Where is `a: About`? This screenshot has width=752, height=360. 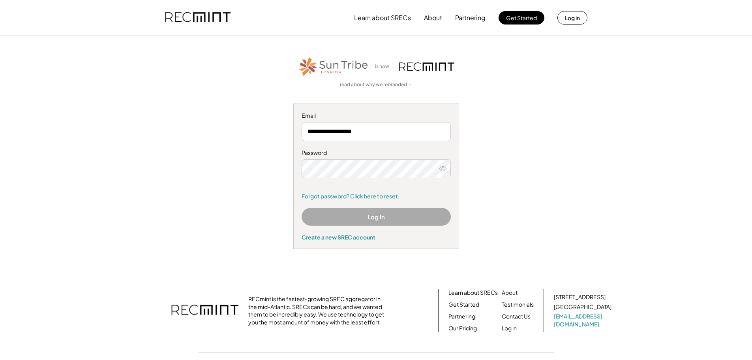 a: About is located at coordinates (510, 293).